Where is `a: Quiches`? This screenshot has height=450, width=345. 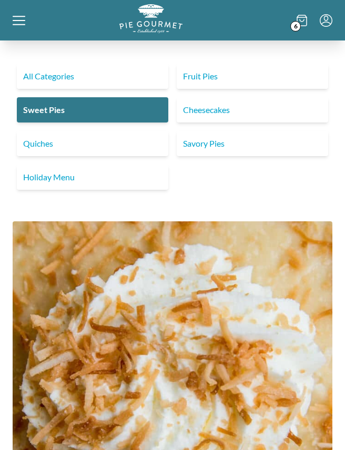 a: Quiches is located at coordinates (92, 143).